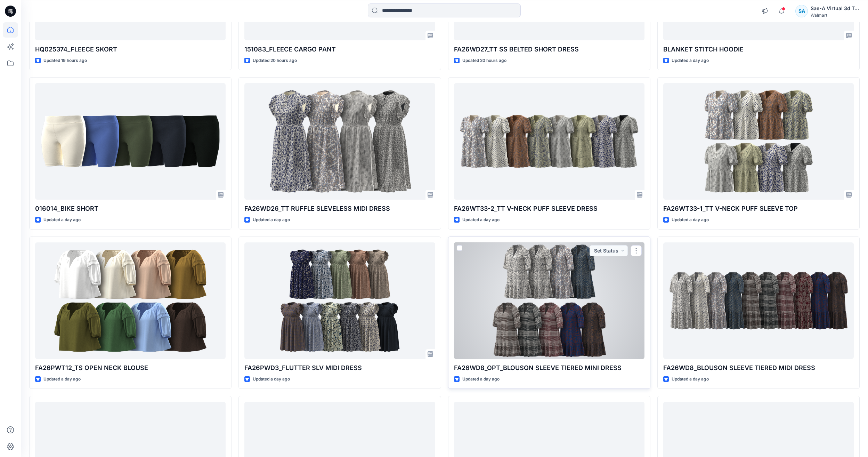 The height and width of the screenshot is (457, 868). Describe the element at coordinates (130, 141) in the screenshot. I see `a: 016014_BIKE SHORT` at that location.